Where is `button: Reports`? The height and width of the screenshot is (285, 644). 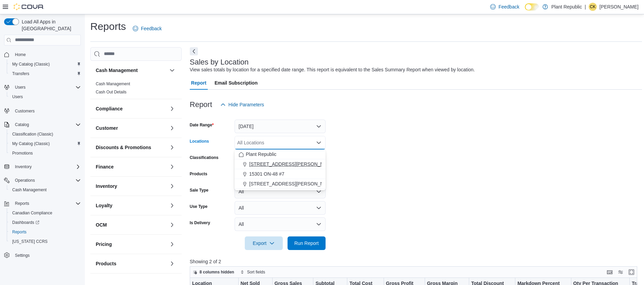 button: Reports is located at coordinates (45, 232).